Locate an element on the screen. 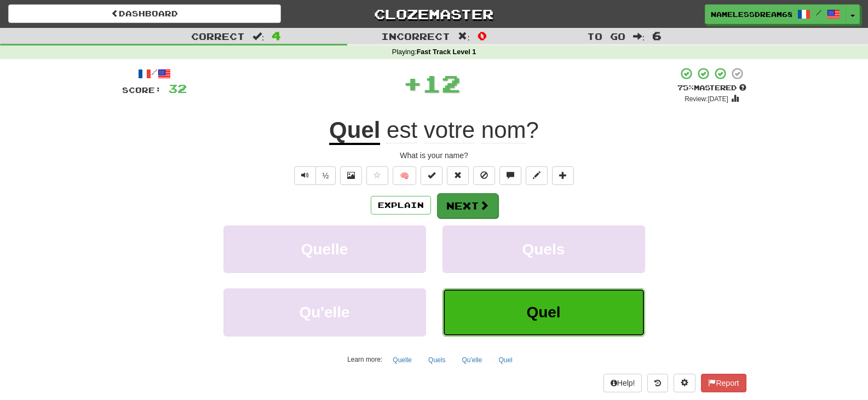 Image resolution: width=868 pixels, height=400 pixels. div: Mastered is located at coordinates (712, 88).